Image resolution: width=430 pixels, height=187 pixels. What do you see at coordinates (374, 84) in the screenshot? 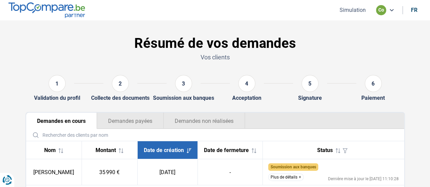
I see `div: 6` at bounding box center [374, 84].